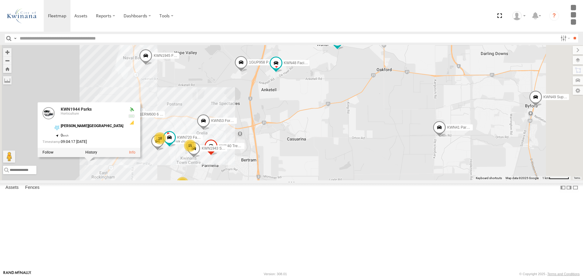  I want to click on label: Dock Summary Table to the Left, so click(563, 187).